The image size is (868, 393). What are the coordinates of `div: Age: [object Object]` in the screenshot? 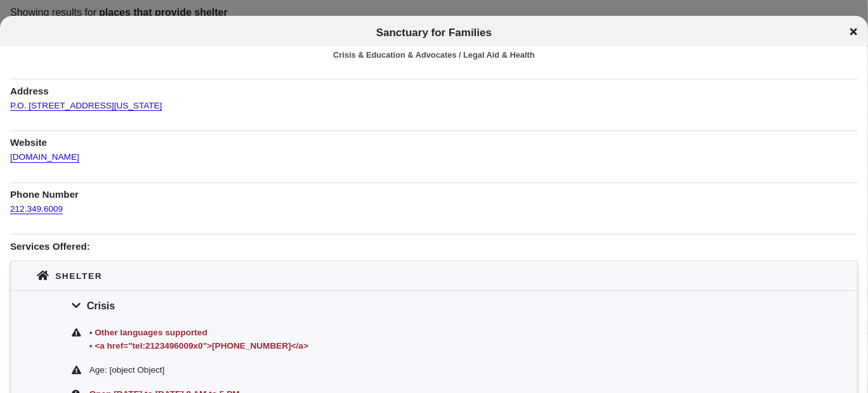 It's located at (443, 370).